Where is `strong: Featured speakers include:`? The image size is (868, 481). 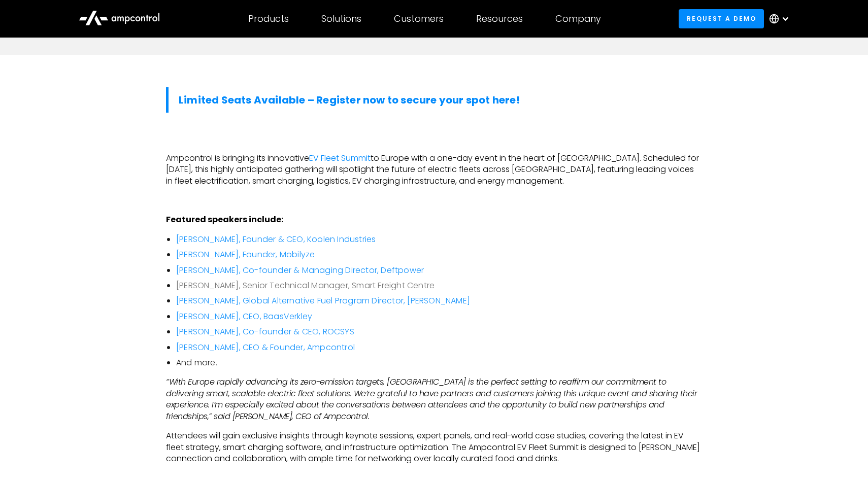
strong: Featured speakers include: is located at coordinates (224, 219).